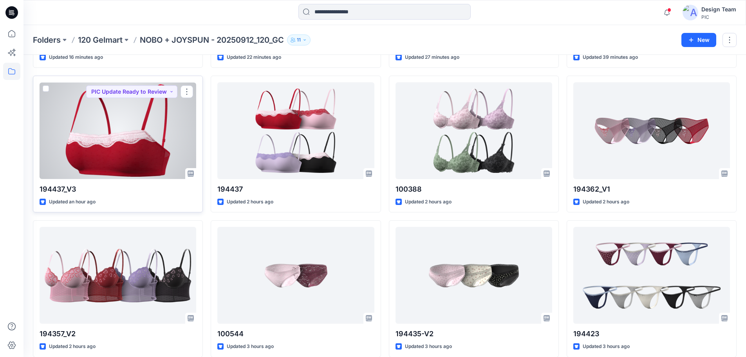 The height and width of the screenshot is (357, 746). I want to click on p: 194362_V1, so click(652, 189).